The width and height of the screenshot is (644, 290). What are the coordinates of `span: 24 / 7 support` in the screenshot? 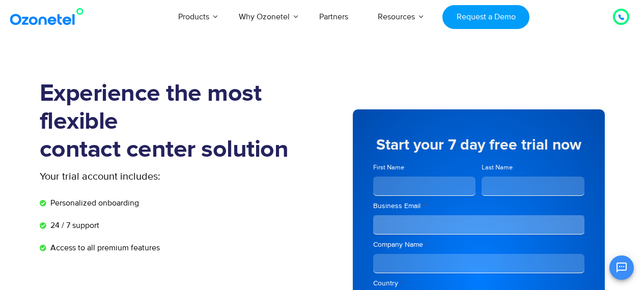 It's located at (73, 226).